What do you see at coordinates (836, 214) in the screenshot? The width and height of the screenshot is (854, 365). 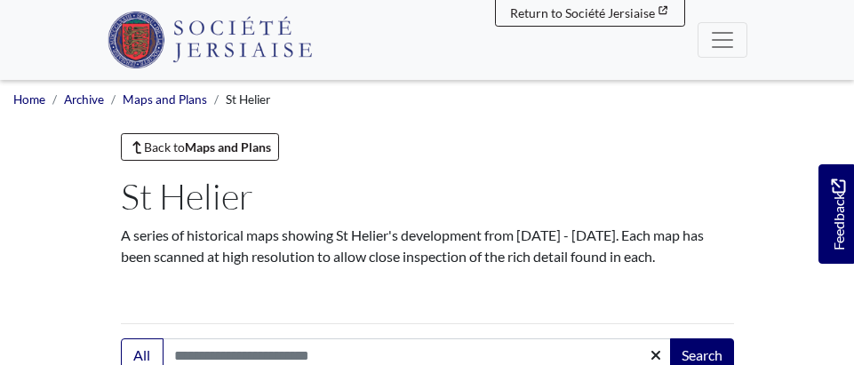 I see `a: Would you like to provide feedback?` at bounding box center [836, 214].